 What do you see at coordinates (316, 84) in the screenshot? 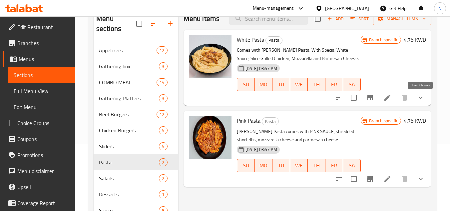
I see `span: TH` at bounding box center [316, 84].